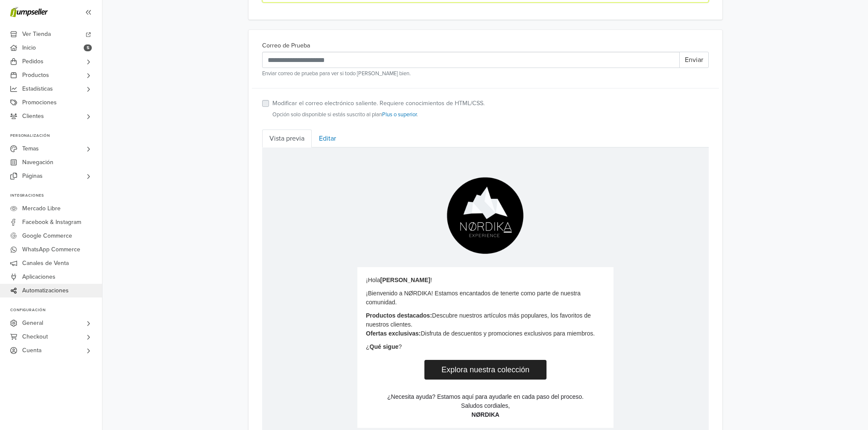 This screenshot has width=868, height=430. Describe the element at coordinates (223, 150) in the screenshot. I see `p: ¡Bienvenido a NØRDIKA! Estamos encantados de tenerte como parte de nuestra comunidad.` at that location.